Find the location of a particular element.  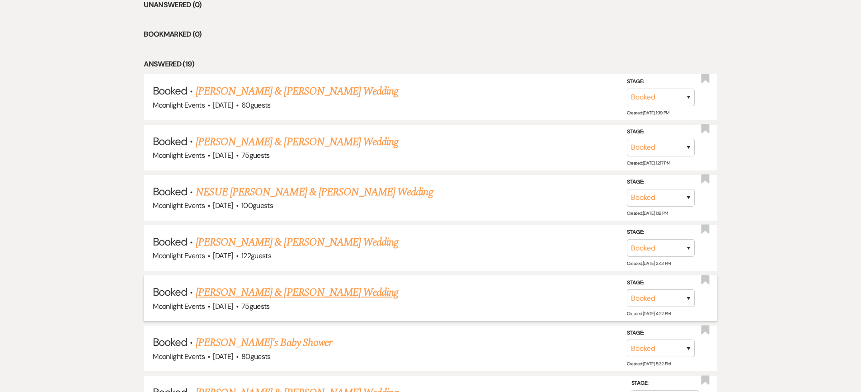

span: 80 guests is located at coordinates (256, 356).